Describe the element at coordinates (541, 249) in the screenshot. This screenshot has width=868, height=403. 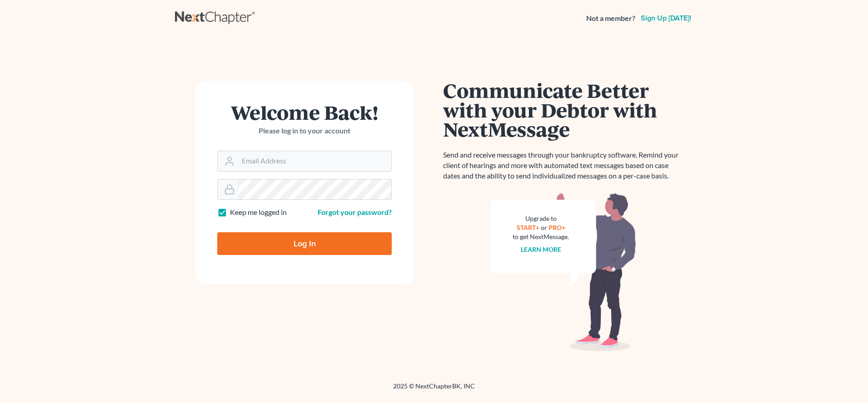
I see `a: Learn more` at that location.